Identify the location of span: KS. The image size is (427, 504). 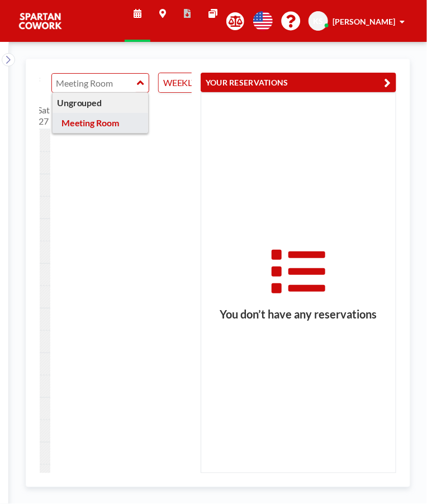
(319, 21).